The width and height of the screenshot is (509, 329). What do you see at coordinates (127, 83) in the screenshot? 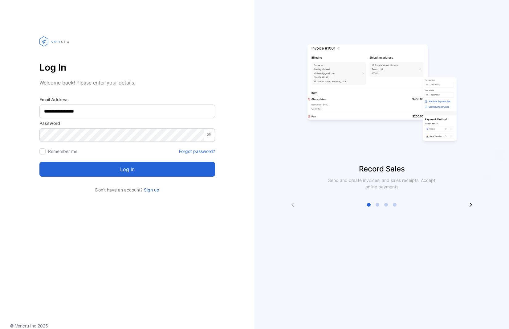
I see `p: Welcome back! Please enter your details.` at bounding box center [127, 83].